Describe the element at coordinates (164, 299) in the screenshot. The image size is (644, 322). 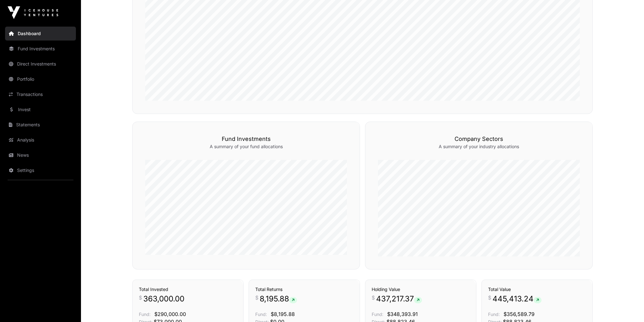
I see `span: 363,000.00` at that location.